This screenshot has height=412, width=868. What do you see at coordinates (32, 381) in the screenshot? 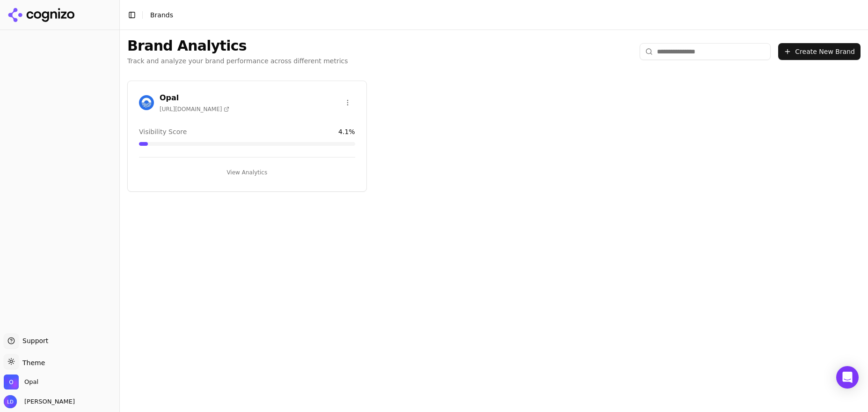
I see `span: Opal` at bounding box center [32, 381].